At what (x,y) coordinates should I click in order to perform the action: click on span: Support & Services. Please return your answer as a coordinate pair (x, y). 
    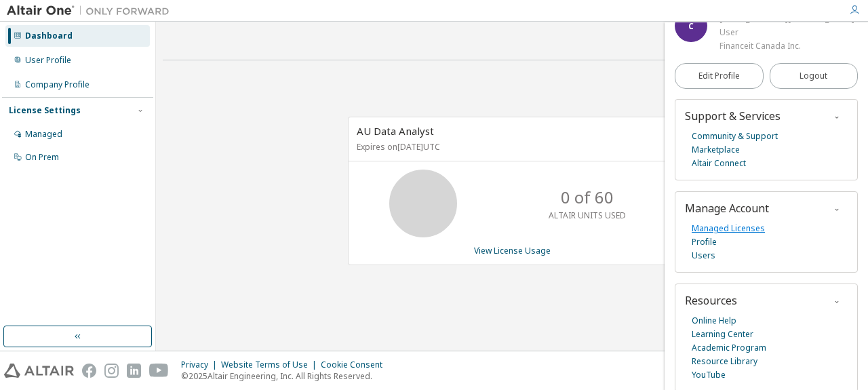
    Looking at the image, I should click on (732, 116).